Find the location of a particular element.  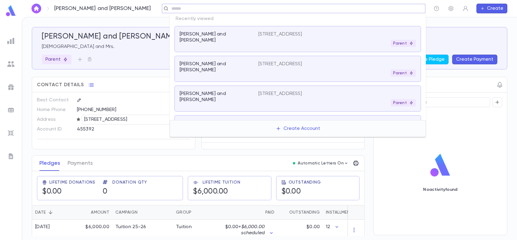

img: reports_grey.c525e4749d1bce6a11f5fe2a8de1b229.svg is located at coordinates (11, 41).